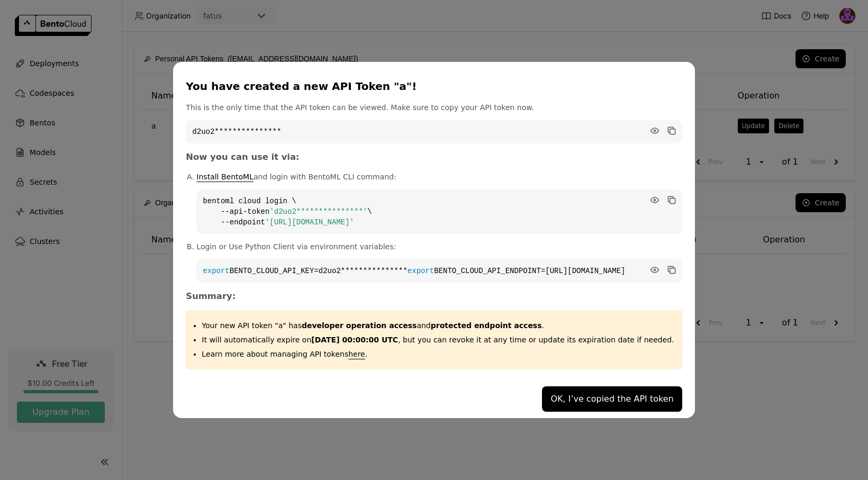  I want to click on strong: developer operation access, so click(359, 325).